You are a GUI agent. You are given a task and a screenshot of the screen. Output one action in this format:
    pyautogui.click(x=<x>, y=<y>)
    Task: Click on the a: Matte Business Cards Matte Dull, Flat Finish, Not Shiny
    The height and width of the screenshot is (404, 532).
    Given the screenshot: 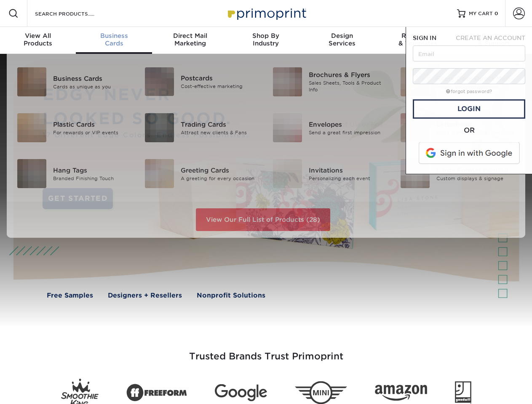 What is the action you would take?
    pyautogui.click(x=202, y=82)
    